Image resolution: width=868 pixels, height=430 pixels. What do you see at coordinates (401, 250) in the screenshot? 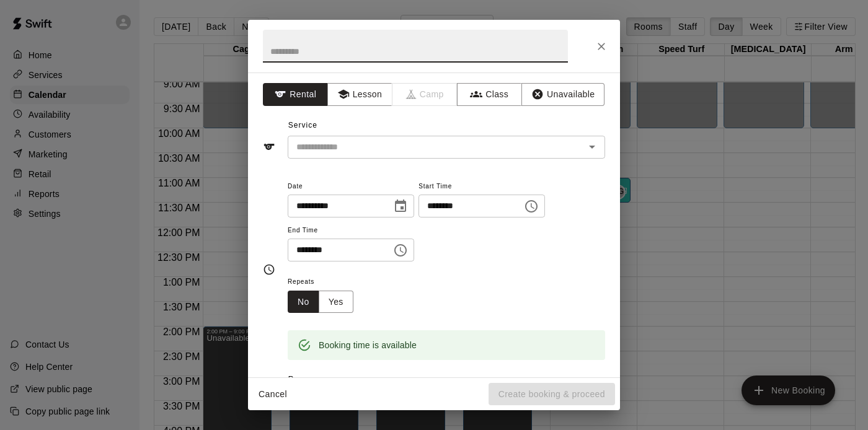
I see `button: Choose time, selected time is 2:00 PM` at bounding box center [401, 250].